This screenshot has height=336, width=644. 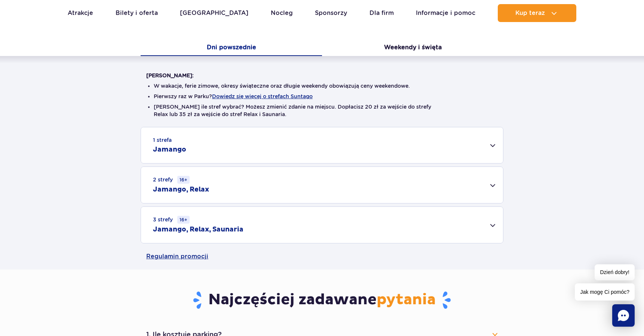 What do you see at coordinates (322, 96) in the screenshot?
I see `li: Pierwszy raz w Parku?` at bounding box center [322, 96].